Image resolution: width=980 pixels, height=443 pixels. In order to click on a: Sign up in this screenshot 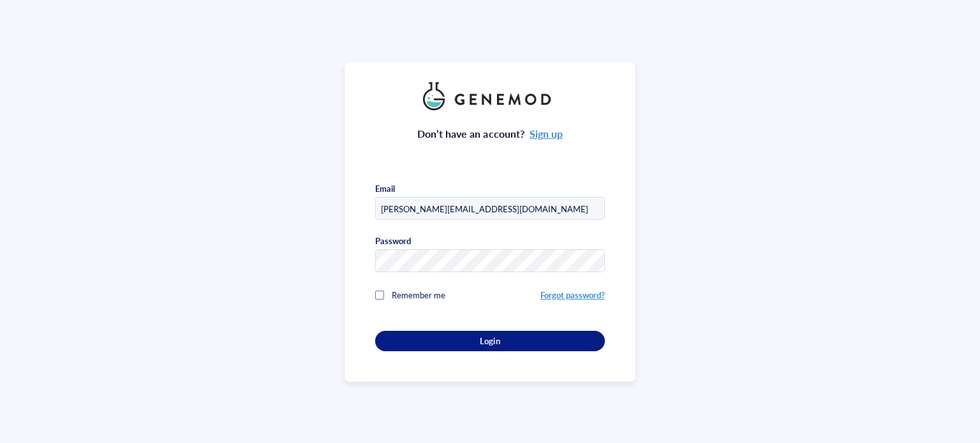, I will do `click(547, 134)`.